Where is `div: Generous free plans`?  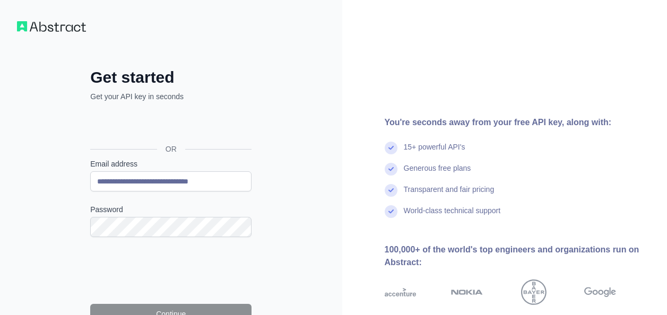
div: Generous free plans is located at coordinates (437, 174).